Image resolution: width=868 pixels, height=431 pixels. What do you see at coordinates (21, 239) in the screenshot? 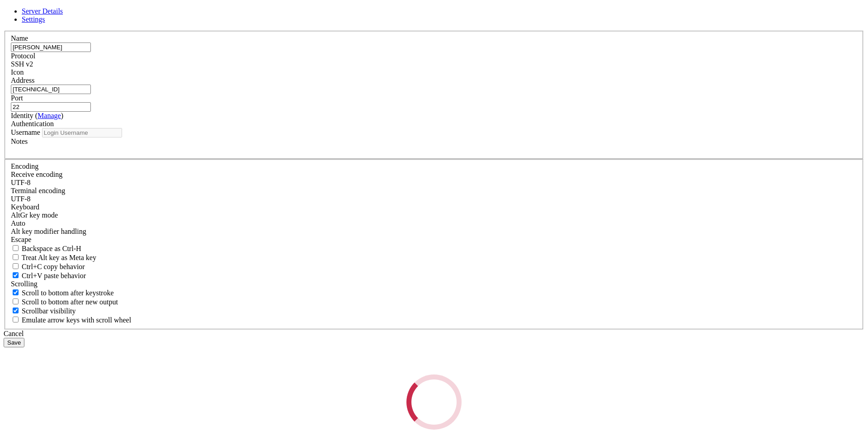
I see `span: Escape` at bounding box center [21, 239].